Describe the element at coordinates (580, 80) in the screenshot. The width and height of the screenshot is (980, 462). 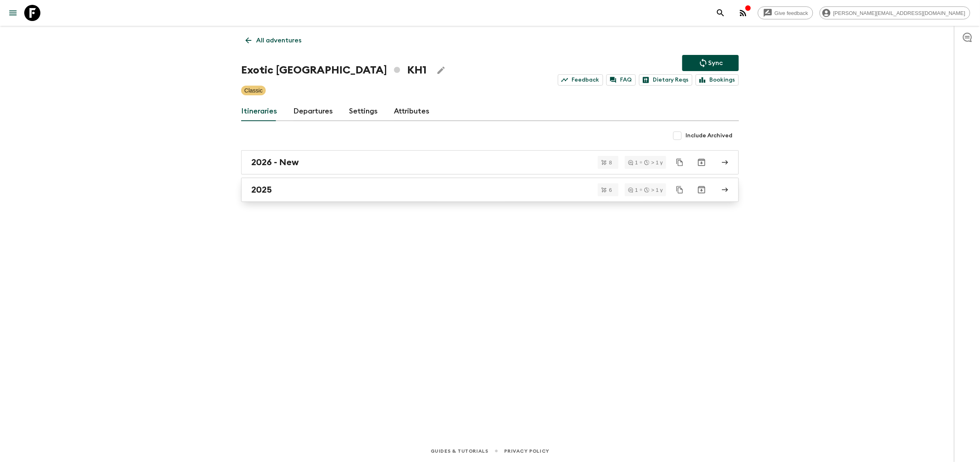
I see `a: Feedback` at that location.